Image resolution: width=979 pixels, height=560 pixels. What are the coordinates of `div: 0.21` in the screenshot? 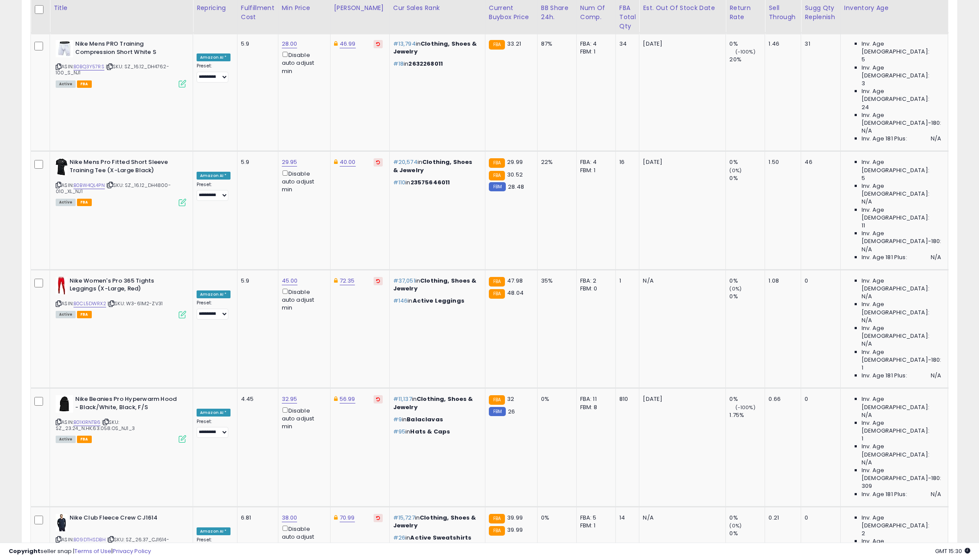 It's located at (781, 518).